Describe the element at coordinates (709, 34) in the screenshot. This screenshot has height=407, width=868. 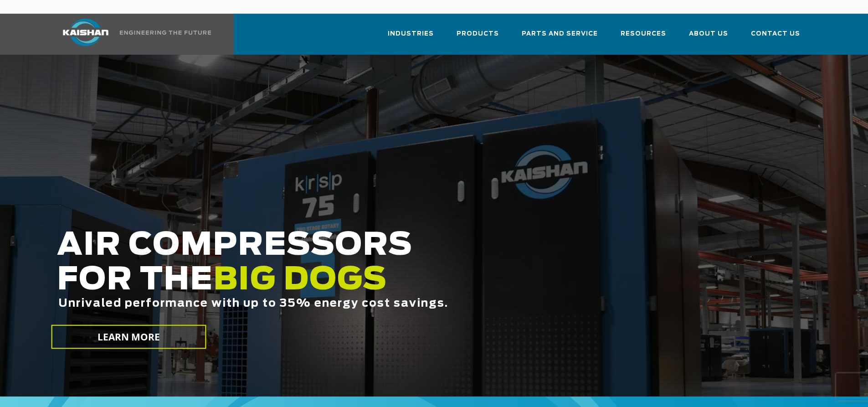
I see `span: About Us` at that location.